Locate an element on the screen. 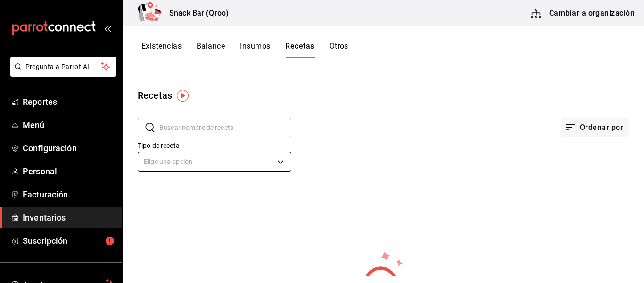  span: Pregunta a Parrot AI is located at coordinates (63, 66).